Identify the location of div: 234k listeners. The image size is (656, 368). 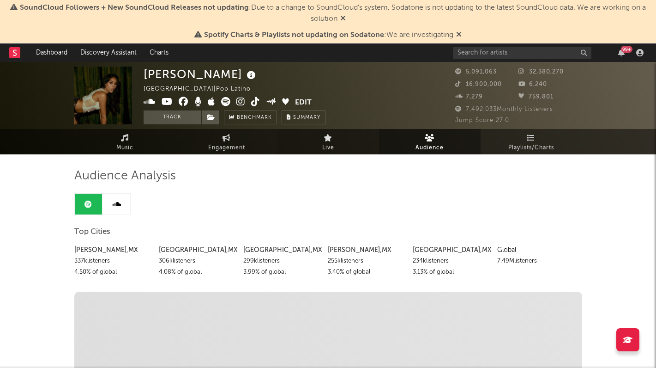
(452, 261).